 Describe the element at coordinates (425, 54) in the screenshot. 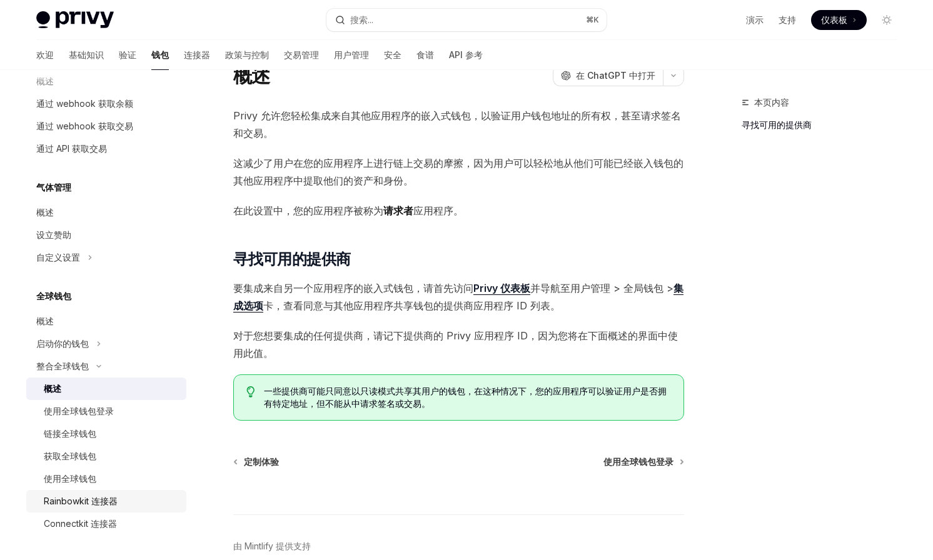

I see `font: 食谱` at that location.